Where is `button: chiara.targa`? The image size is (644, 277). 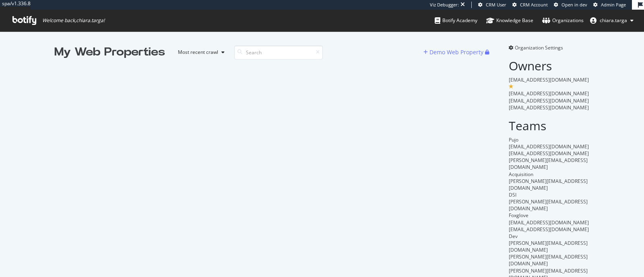 button: chiara.targa is located at coordinates (612, 21).